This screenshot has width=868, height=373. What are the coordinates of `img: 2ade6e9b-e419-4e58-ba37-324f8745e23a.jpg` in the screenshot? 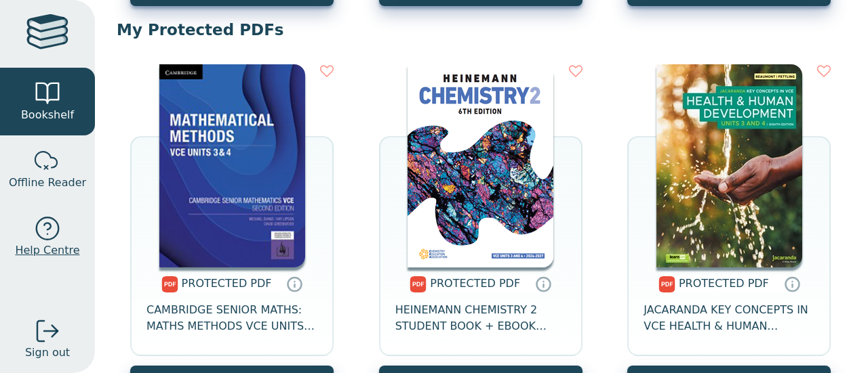 It's located at (232, 166).